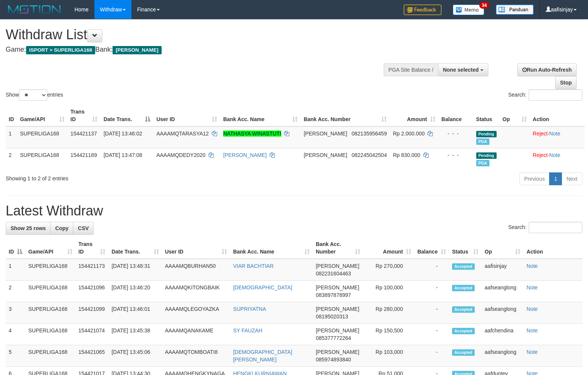 This screenshot has width=588, height=375. What do you see at coordinates (15, 356) in the screenshot?
I see `td: 5` at bounding box center [15, 356].